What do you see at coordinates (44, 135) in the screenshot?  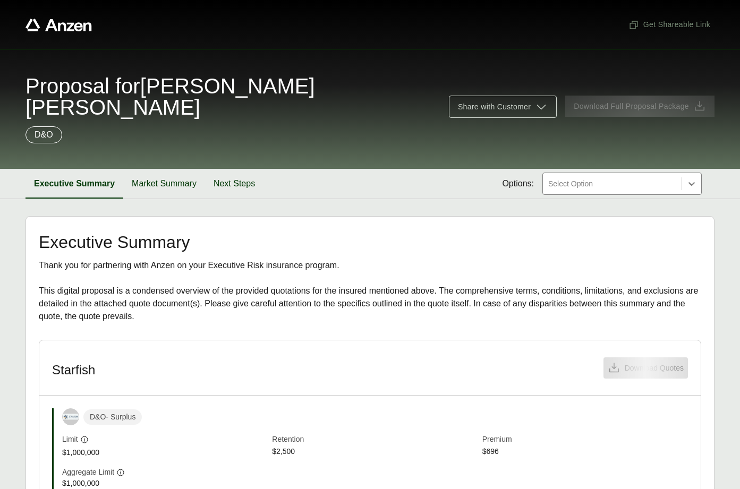 I see `p: D&O` at bounding box center [44, 135].